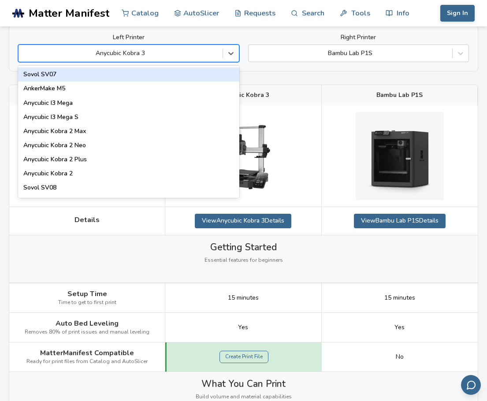 This screenshot has height=401, width=487. What do you see at coordinates (400, 221) in the screenshot?
I see `a: ViewBambu Lab P1SDetails` at bounding box center [400, 221].